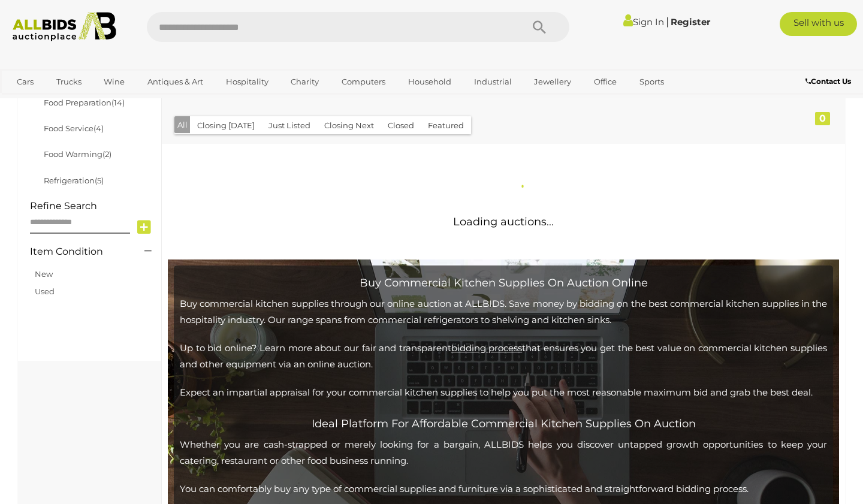 This screenshot has width=863, height=504. What do you see at coordinates (175, 81) in the screenshot?
I see `a: Antiques & Art` at bounding box center [175, 81].